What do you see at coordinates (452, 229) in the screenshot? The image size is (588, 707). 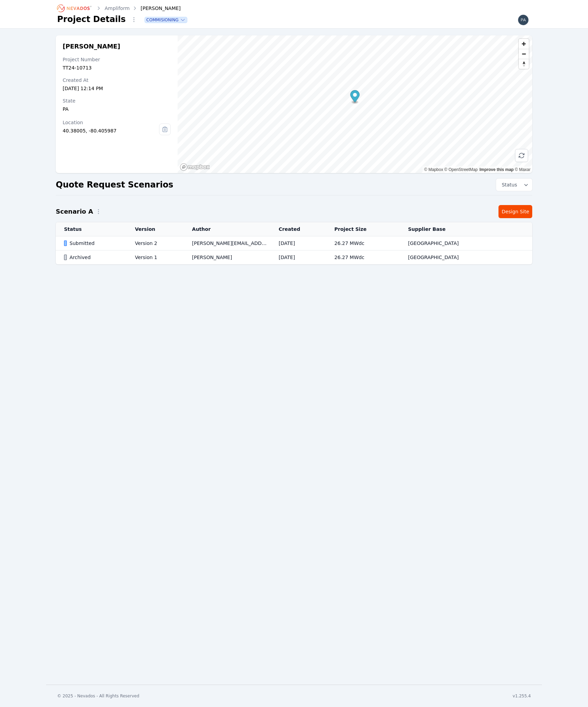 I see `th: Supplier Base` at bounding box center [452, 229].